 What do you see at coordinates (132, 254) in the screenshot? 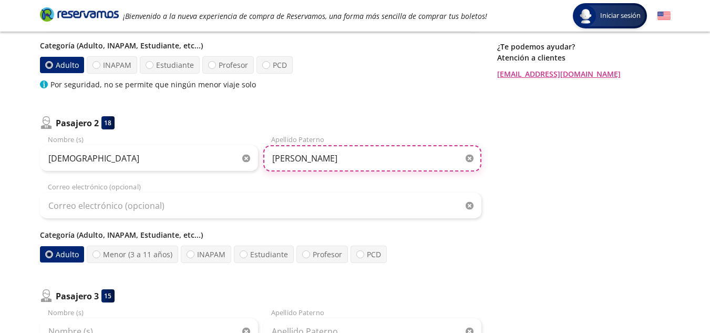
I see `label: Menor (3 a 11 años)` at bounding box center [132, 254].